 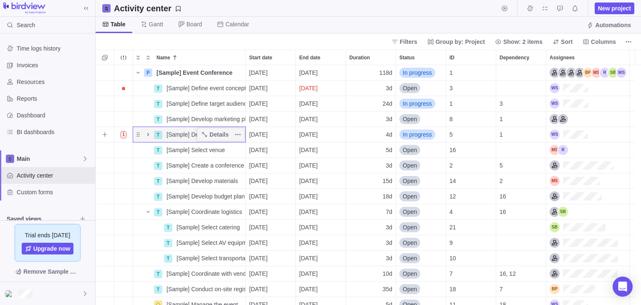 What do you see at coordinates (575, 8) in the screenshot?
I see `span: Notifications` at bounding box center [575, 8].